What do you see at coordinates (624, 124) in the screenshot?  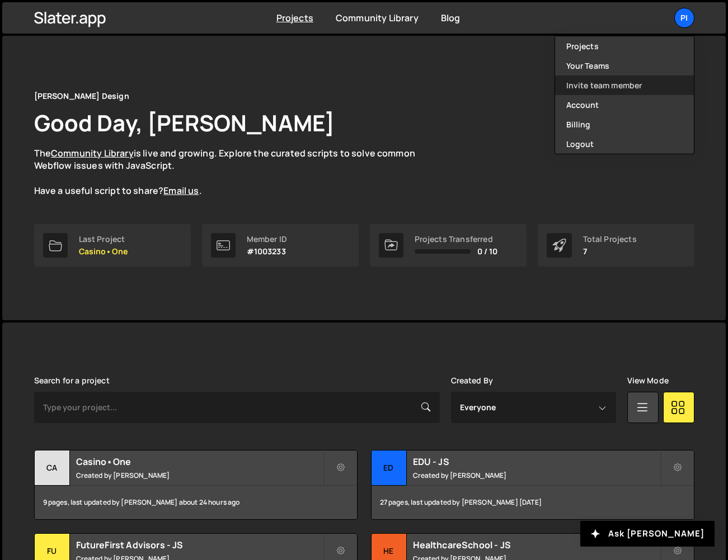 I see `a: Billing` at bounding box center [624, 124].